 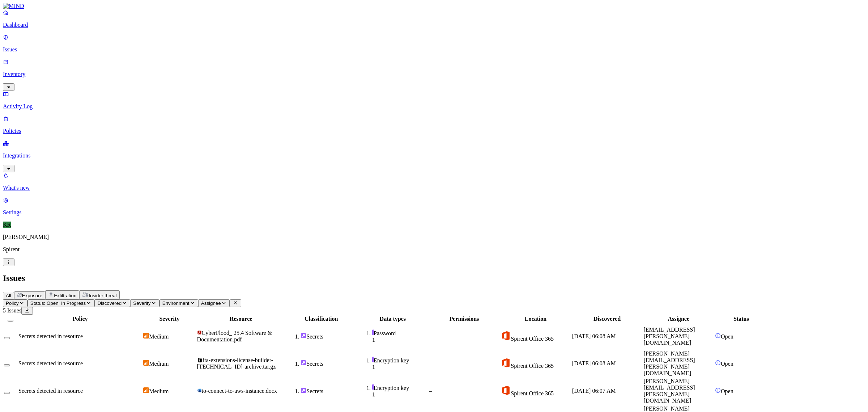 I want to click on div: Discovered, so click(x=607, y=319).